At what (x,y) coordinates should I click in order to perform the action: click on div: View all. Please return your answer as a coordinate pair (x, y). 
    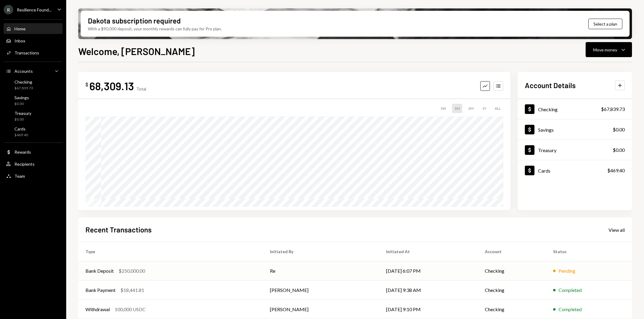
    Looking at the image, I should click on (617, 230).